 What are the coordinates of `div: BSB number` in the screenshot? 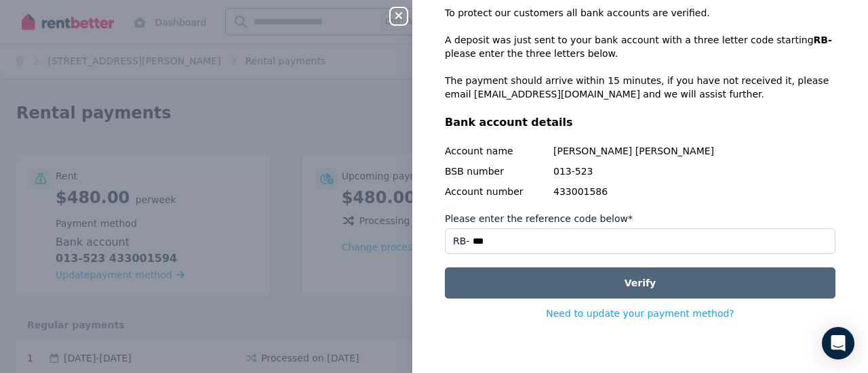 It's located at (496, 171).